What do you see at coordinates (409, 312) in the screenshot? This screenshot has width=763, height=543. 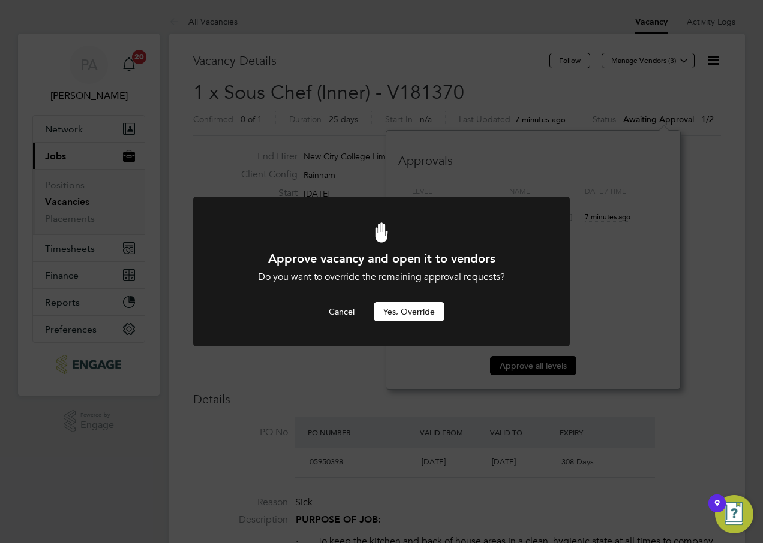 I see `button: Yes, Override` at bounding box center [409, 312].